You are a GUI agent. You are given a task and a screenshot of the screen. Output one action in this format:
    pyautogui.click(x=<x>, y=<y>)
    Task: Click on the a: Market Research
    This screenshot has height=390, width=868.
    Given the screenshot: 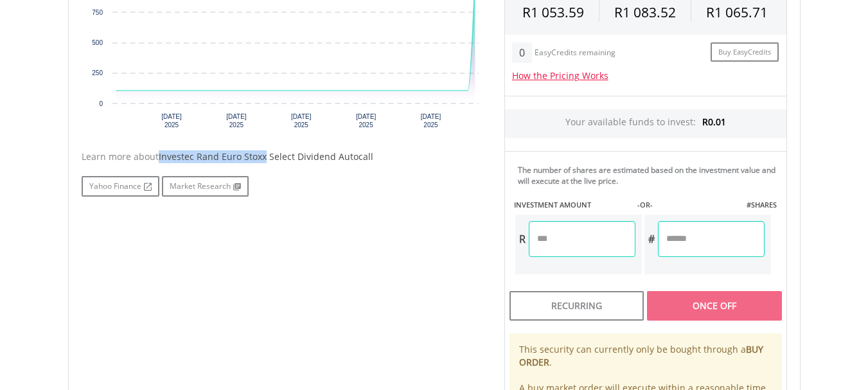 What is the action you would take?
    pyautogui.click(x=205, y=187)
    